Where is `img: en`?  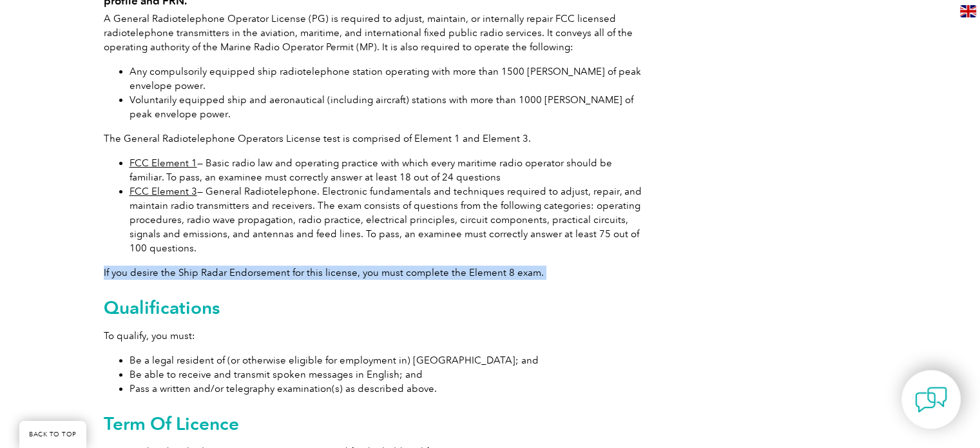 img: en is located at coordinates (968, 11).